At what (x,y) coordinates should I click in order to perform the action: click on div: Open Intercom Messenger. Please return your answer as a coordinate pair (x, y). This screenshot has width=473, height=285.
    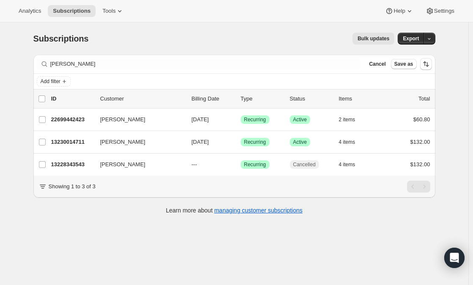
    Looking at the image, I should click on (455, 257).